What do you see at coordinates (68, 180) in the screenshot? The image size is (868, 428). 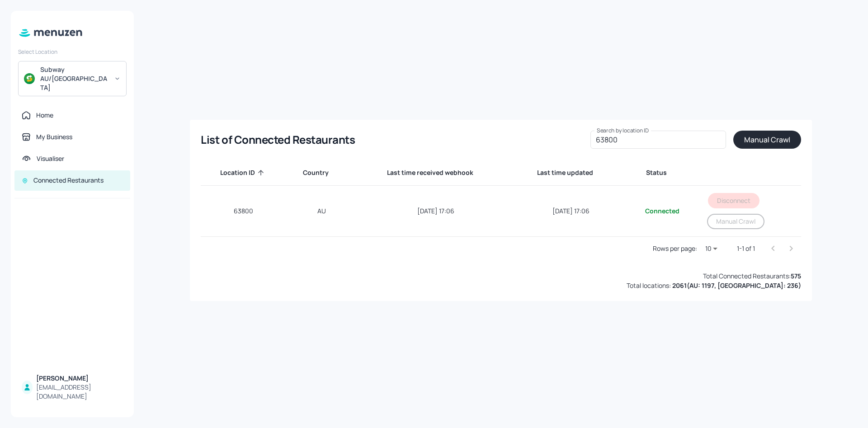 I see `div: Connected Restaurants` at bounding box center [68, 180].